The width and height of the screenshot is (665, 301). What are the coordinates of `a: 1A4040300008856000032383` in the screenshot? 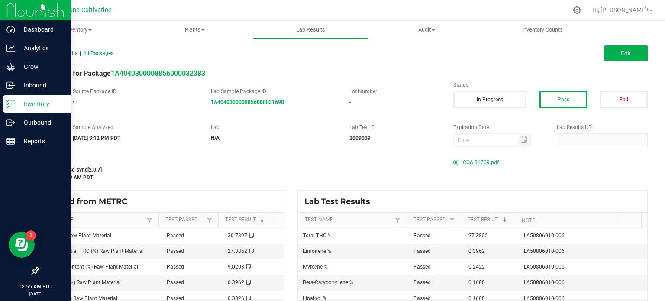 It's located at (158, 73).